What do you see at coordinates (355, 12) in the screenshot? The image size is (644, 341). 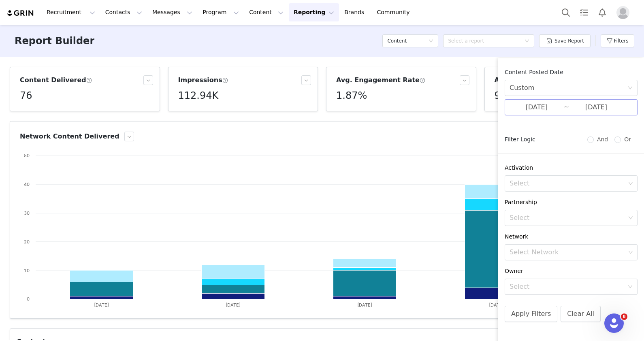 I see `a: Brands` at bounding box center [355, 12].